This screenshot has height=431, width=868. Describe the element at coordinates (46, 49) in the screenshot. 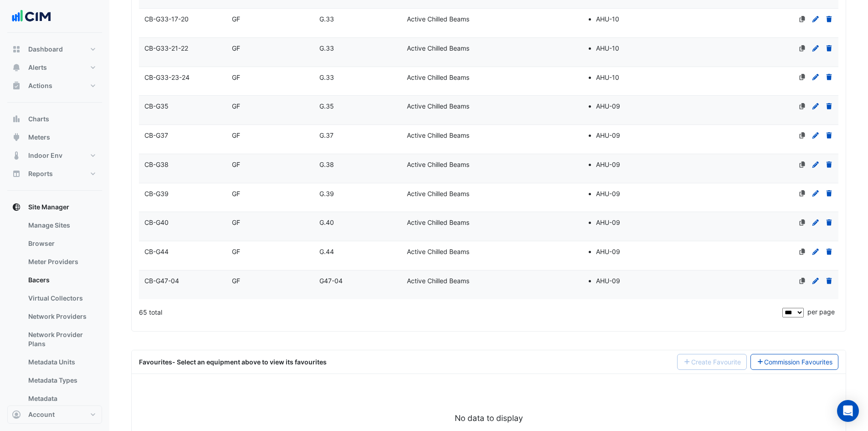

I see `span: Dashboard` at that location.